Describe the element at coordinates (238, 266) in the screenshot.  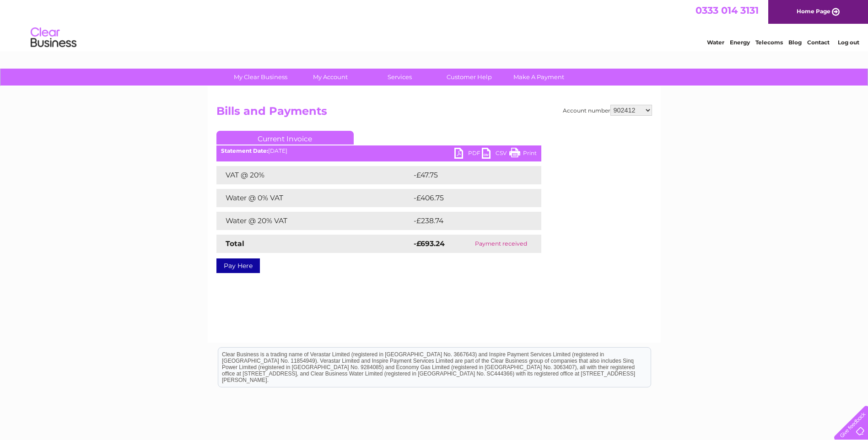
I see `a: Pay Here` at that location.